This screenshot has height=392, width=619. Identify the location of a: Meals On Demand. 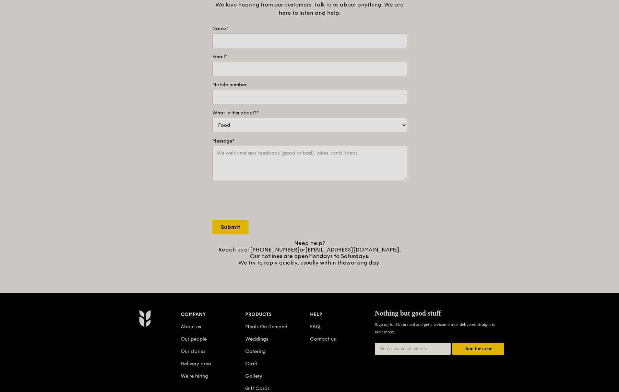
(266, 327).